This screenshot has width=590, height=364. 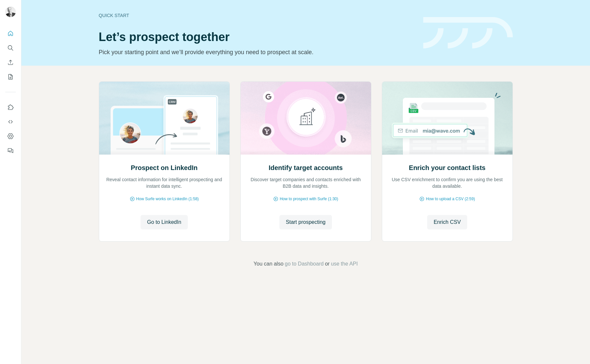 I want to click on span: or, so click(x=327, y=264).